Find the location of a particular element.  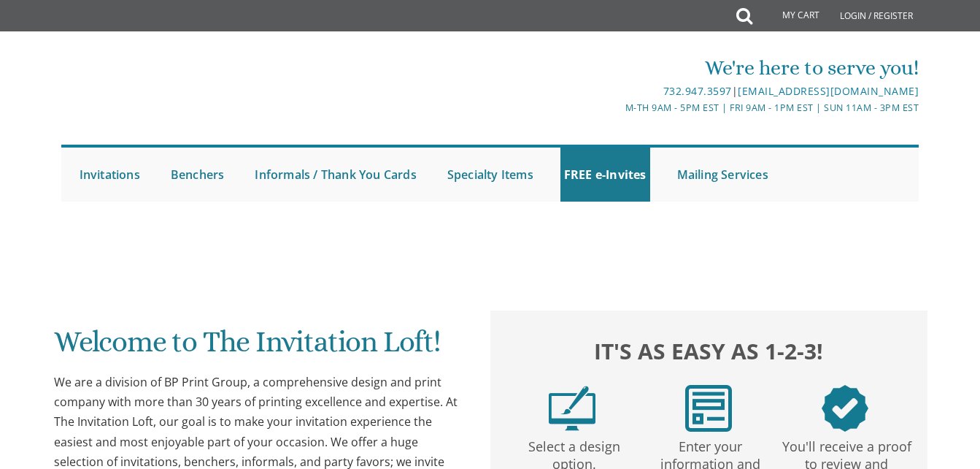

a: 732.947.3597 is located at coordinates (698, 91).